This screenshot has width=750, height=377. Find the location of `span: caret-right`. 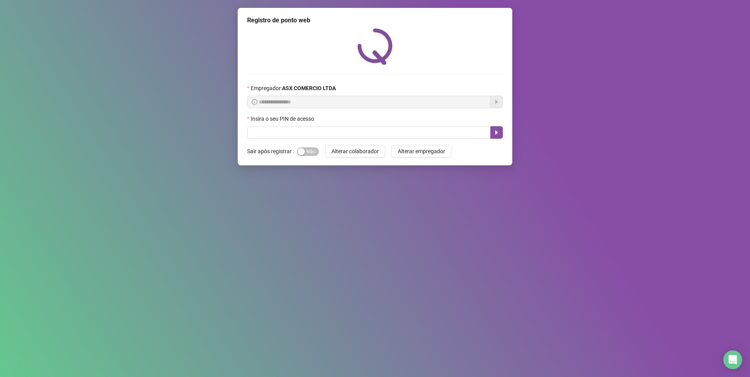

span: caret-right is located at coordinates (496, 133).